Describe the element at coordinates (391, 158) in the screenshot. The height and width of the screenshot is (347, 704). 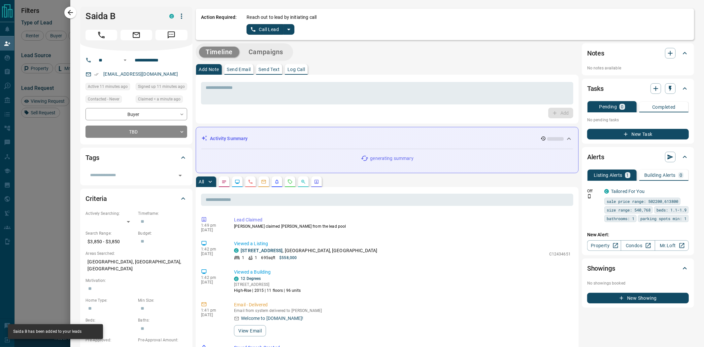
I see `p: generating summary` at that location.